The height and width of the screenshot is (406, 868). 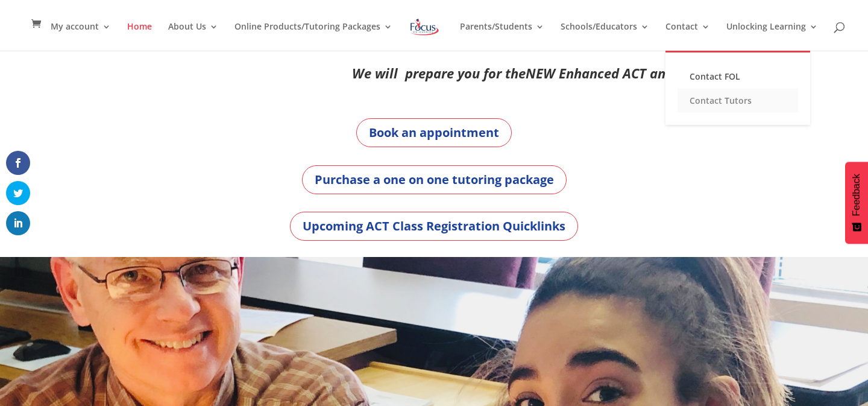 I want to click on a: Book an appointment, so click(x=434, y=133).